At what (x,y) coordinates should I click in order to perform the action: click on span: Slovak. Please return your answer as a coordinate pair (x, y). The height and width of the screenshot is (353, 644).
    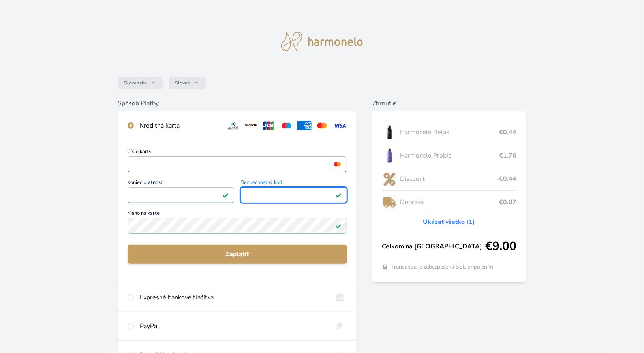
    Looking at the image, I should click on (183, 83).